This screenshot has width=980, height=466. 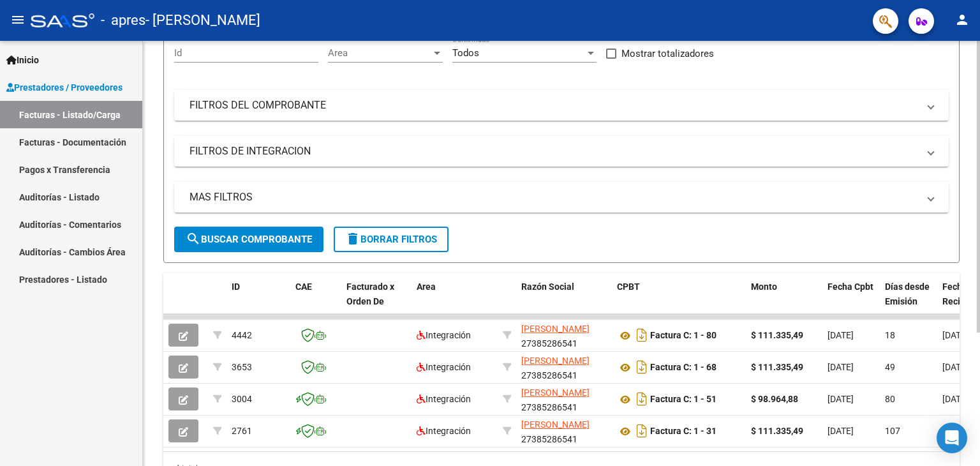 I want to click on span: ID, so click(x=236, y=286).